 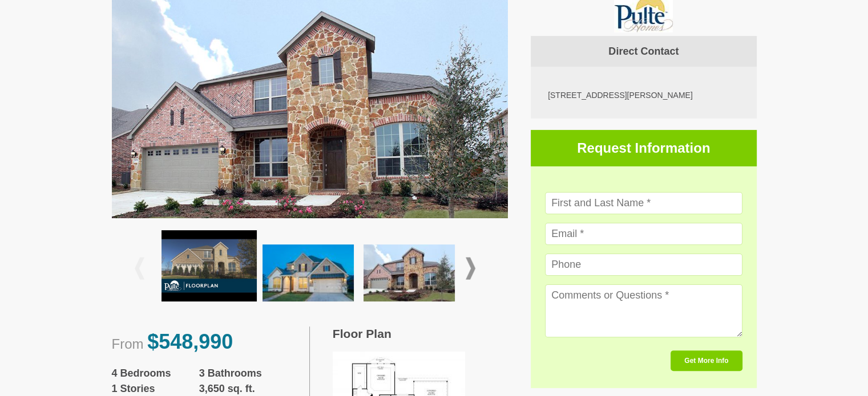 What do you see at coordinates (644, 203) in the screenshot?
I see `input: First and Last Name *` at bounding box center [644, 203].